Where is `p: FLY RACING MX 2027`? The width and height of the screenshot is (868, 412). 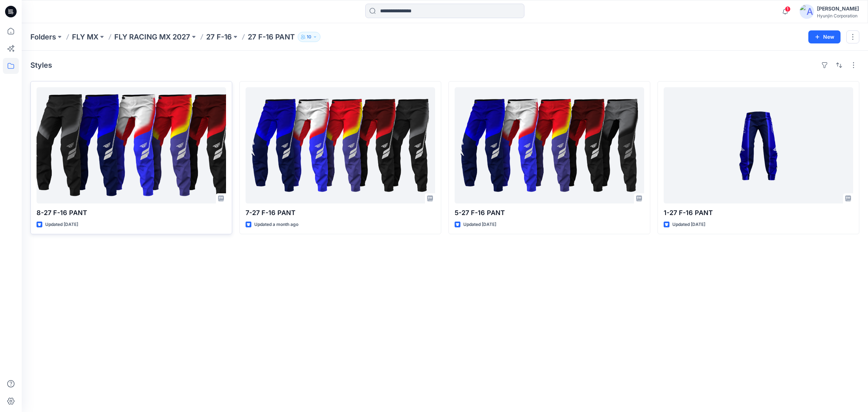
p: FLY RACING MX 2027 is located at coordinates (152, 37).